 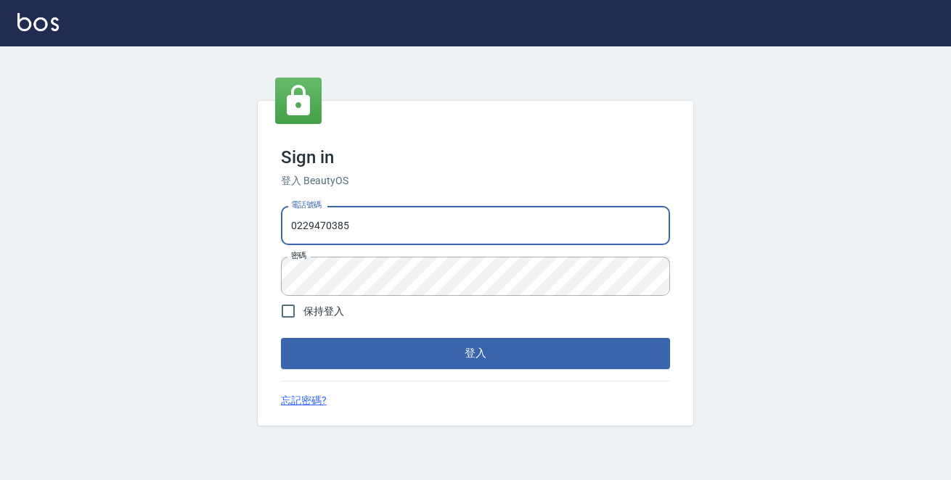 I want to click on label: 電話號碼, so click(x=306, y=205).